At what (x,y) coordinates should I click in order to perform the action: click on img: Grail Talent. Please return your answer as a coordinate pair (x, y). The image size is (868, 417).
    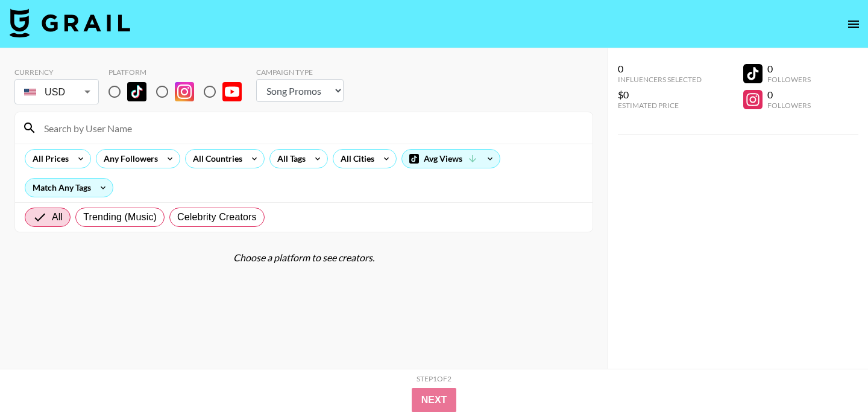
    Looking at the image, I should click on (70, 23).